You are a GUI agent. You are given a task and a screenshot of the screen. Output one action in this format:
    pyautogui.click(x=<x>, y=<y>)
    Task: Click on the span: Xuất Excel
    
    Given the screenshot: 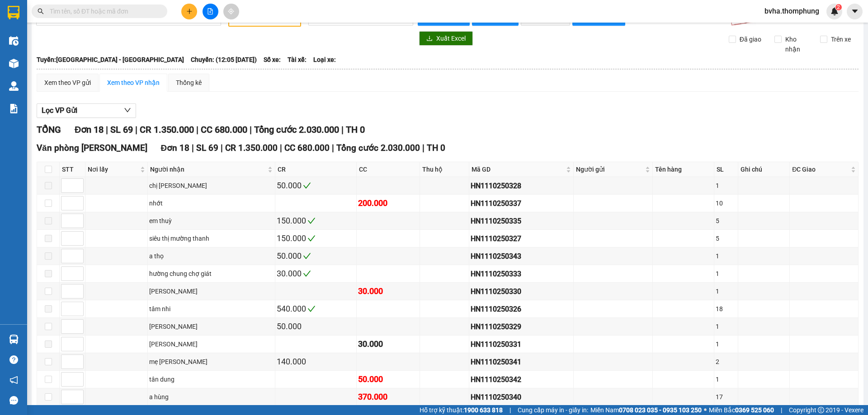 What is the action you would take?
    pyautogui.click(x=450, y=38)
    